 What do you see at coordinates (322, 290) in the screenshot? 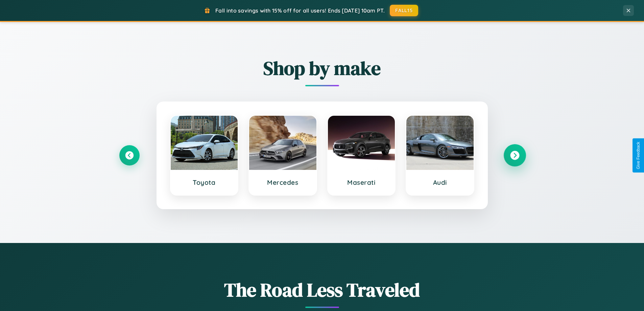
I see `h1: The Road Less Traveled` at bounding box center [322, 290].